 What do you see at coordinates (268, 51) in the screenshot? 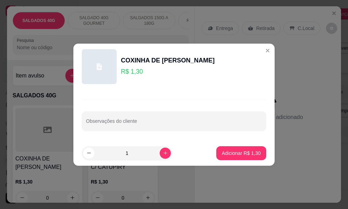
I see `button: Close` at bounding box center [268, 51].